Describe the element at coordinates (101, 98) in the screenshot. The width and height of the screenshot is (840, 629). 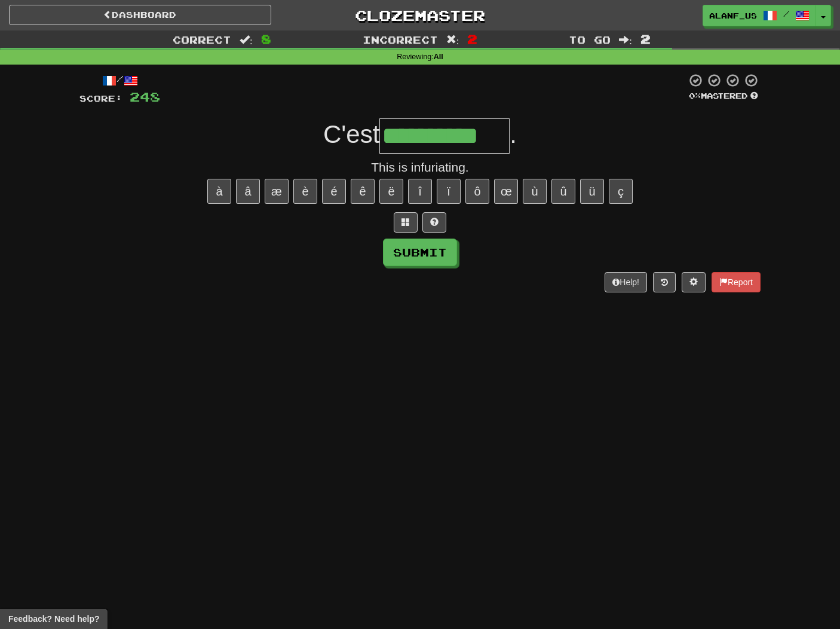
I see `span: Score:` at that location.